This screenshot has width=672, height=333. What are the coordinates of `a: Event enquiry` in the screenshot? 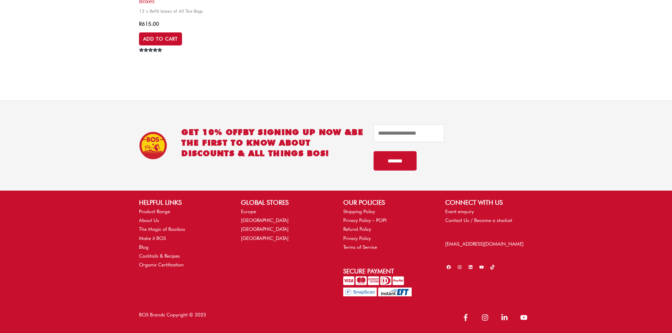 It's located at (459, 212).